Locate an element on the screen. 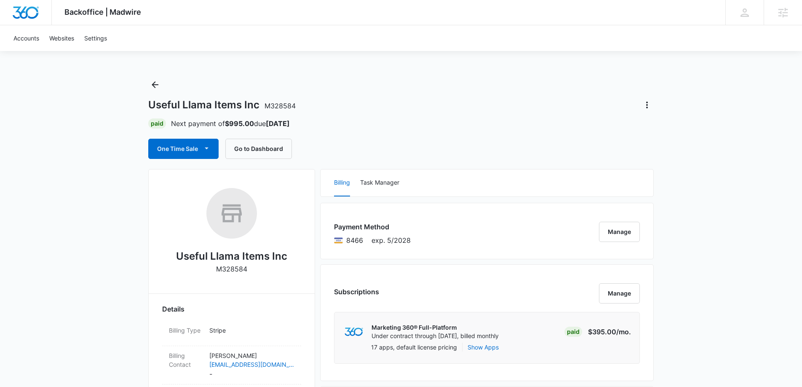 The image size is (802, 387). strong: $995.00 is located at coordinates (239, 123).